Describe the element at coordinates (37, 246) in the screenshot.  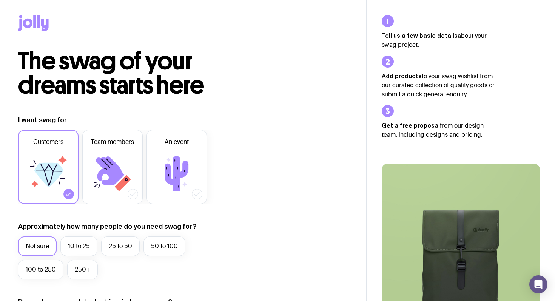
I see `label: Not sure` at that location.